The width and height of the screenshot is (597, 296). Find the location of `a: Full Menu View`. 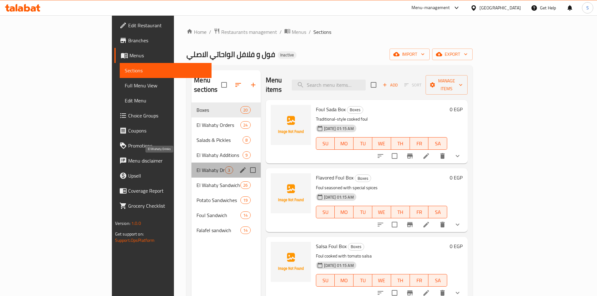

a: Full Menu View is located at coordinates (165, 85).